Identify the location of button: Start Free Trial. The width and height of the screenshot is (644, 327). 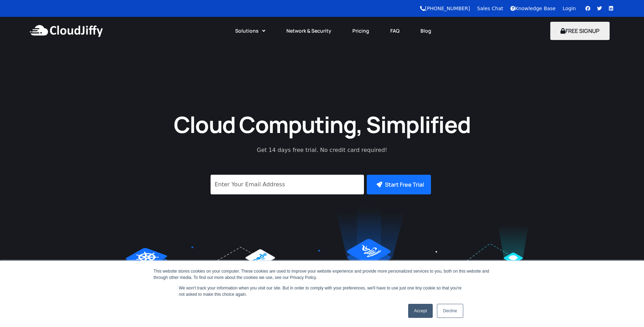
(399, 185).